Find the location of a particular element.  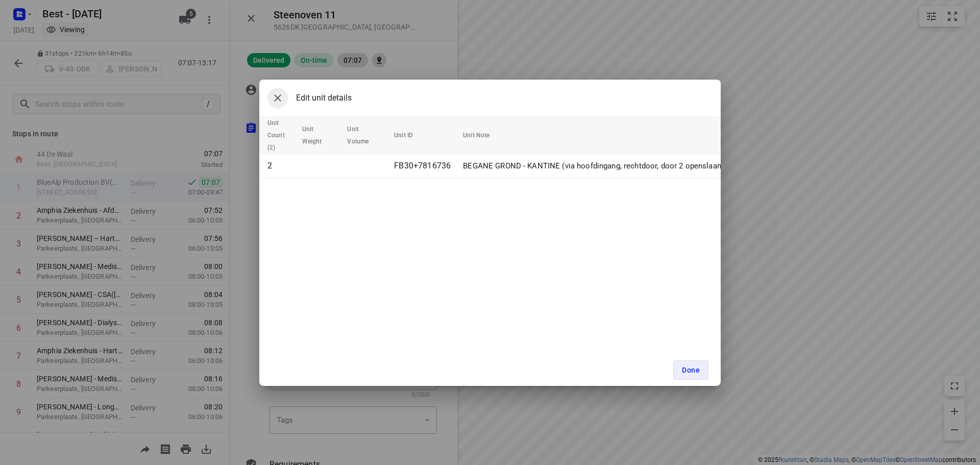

td: FB30+7816736 is located at coordinates (424, 166).